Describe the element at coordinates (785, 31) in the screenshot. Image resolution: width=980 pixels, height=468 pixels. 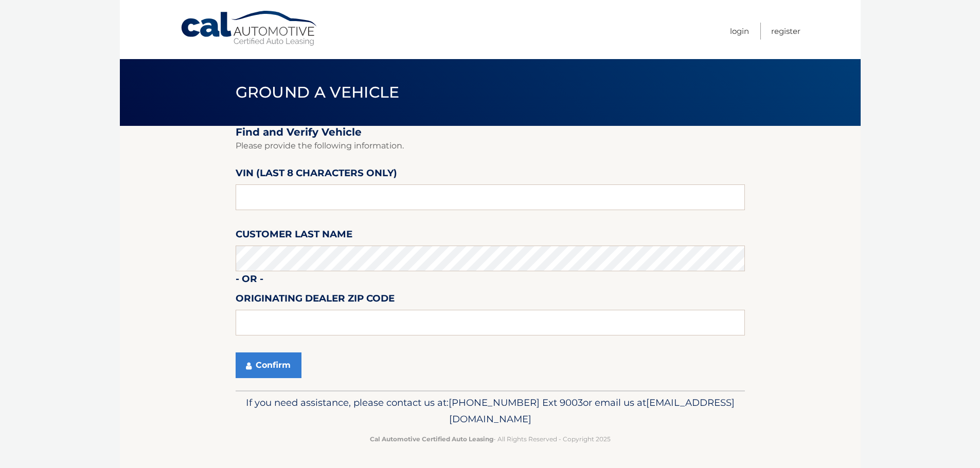
I see `a: Register` at that location.